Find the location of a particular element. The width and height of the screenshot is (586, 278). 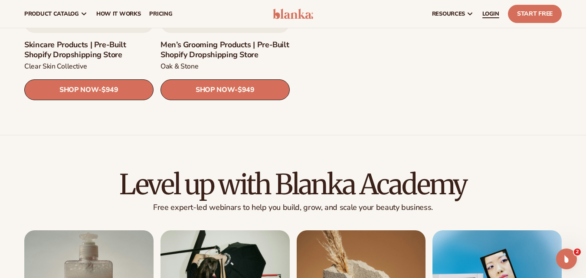

span: resources is located at coordinates (448, 14).